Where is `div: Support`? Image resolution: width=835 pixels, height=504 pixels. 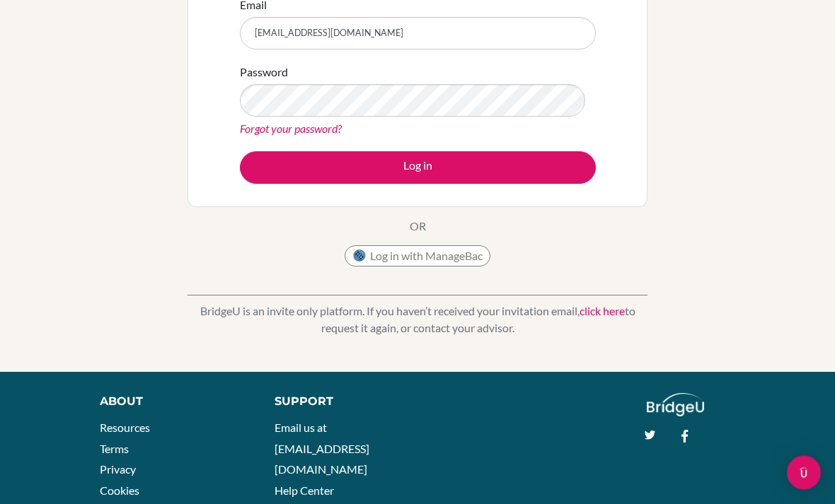 div: Support is located at coordinates (339, 402).